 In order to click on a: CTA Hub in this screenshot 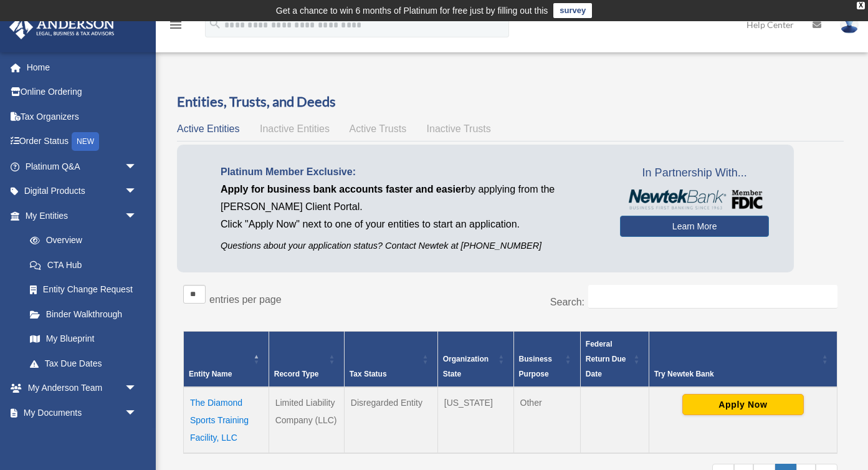, I will do `click(84, 266)`.